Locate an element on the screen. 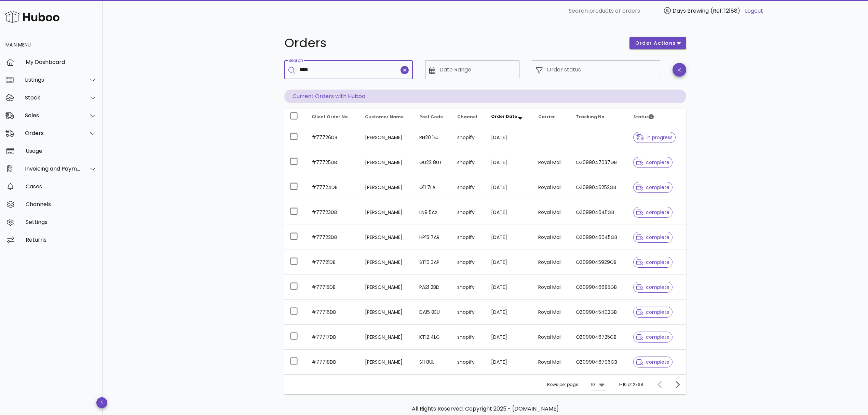 The width and height of the screenshot is (868, 415). td: OZ099047037GB is located at coordinates (599, 162).